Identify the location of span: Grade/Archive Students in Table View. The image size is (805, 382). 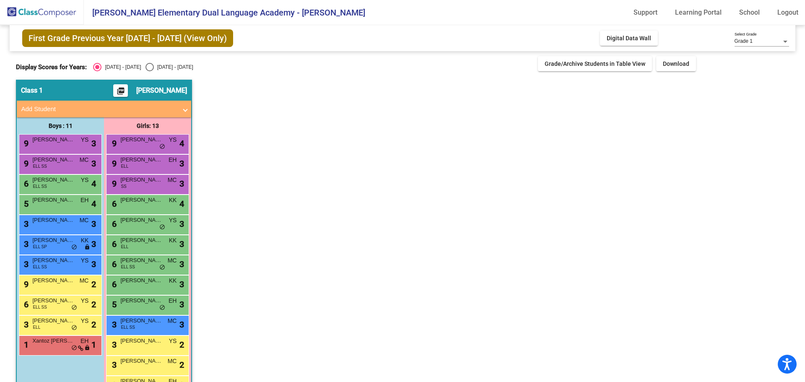
(595, 64).